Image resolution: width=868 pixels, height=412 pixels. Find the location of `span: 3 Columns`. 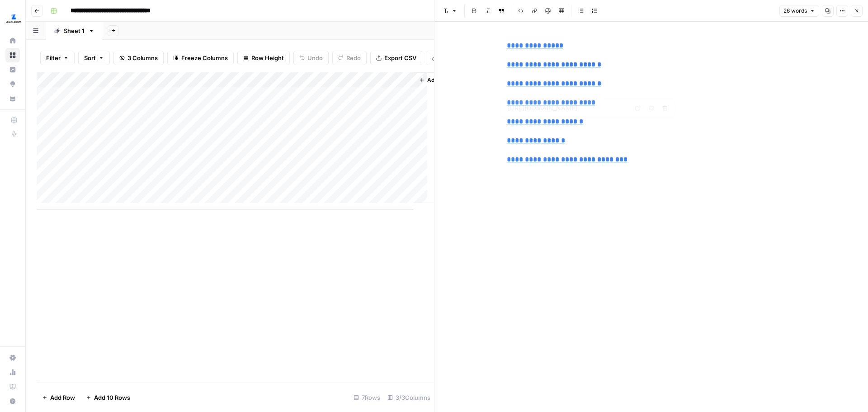

span: 3 Columns is located at coordinates (142, 58).